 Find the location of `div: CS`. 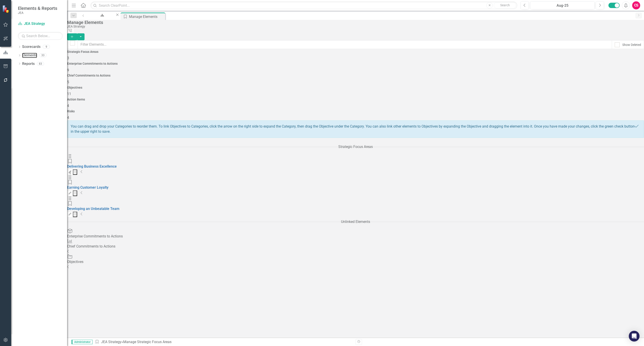

div: CS is located at coordinates (636, 5).